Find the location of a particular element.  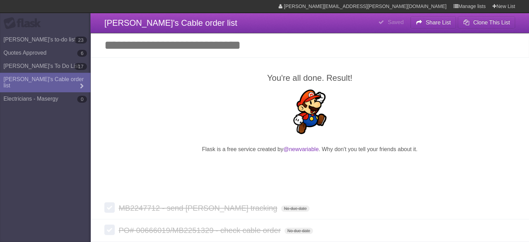

img: Super Mario is located at coordinates (310, 112).